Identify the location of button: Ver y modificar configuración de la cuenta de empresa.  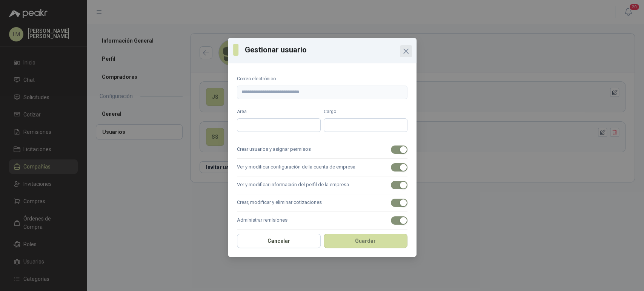
(399, 167).